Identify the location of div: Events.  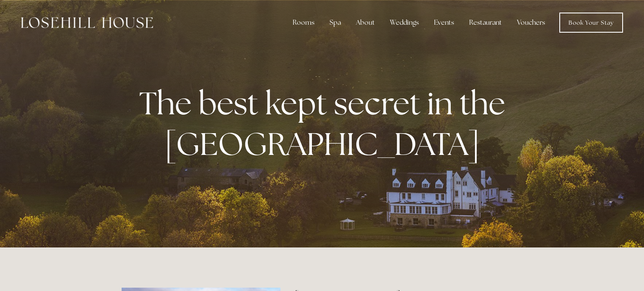
(444, 23).